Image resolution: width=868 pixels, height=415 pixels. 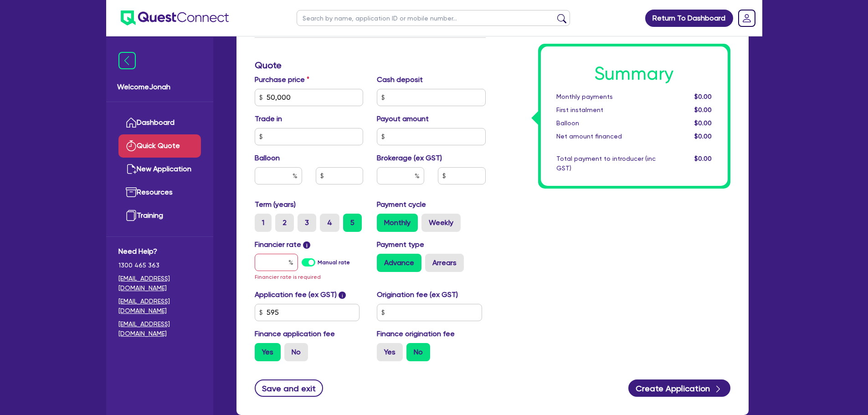 I want to click on img: icon-menu-close, so click(x=127, y=61).